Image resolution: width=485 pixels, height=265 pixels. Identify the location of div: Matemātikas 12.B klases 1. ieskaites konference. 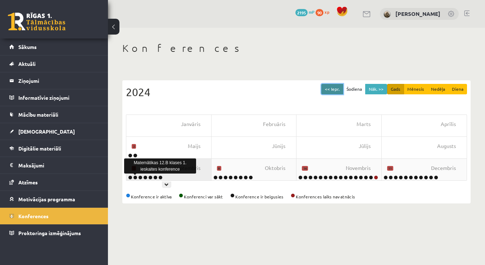
(160, 166).